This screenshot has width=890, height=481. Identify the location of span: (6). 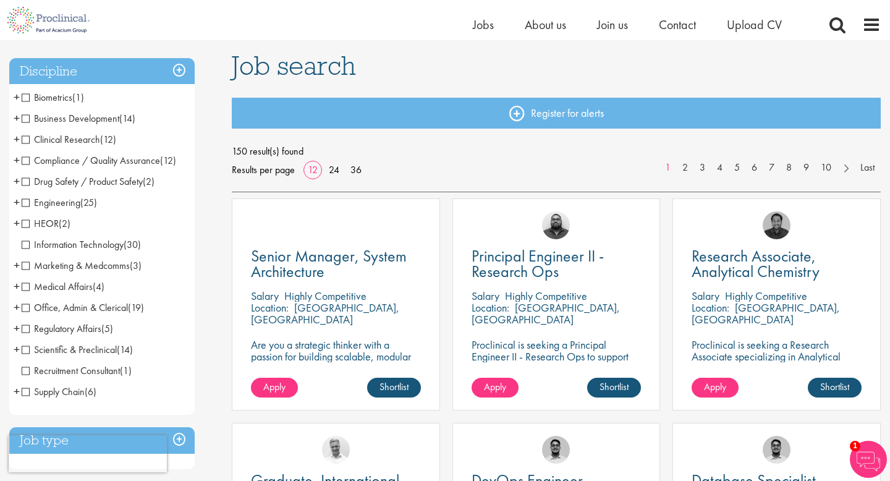
(90, 391).